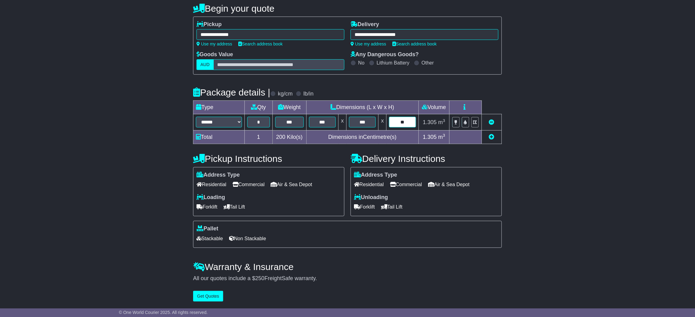  What do you see at coordinates (347, 8) in the screenshot?
I see `h4: Begin your quote` at bounding box center [347, 8].